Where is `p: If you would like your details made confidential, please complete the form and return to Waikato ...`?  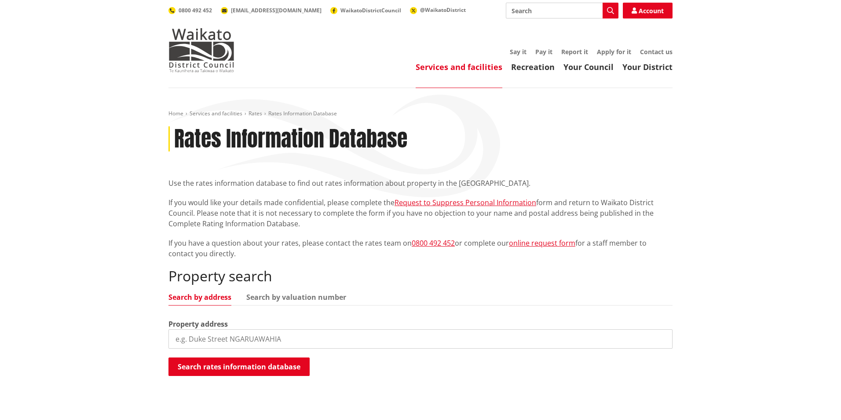
p: If you would like your details made confidential, please complete the form and return to Waikato ... is located at coordinates (421, 213).